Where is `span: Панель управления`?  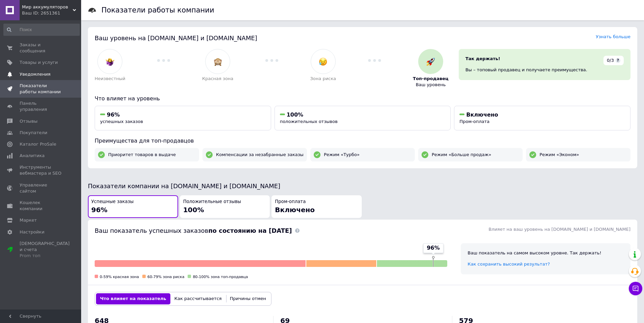 span: Панель управления is located at coordinates (41, 106).